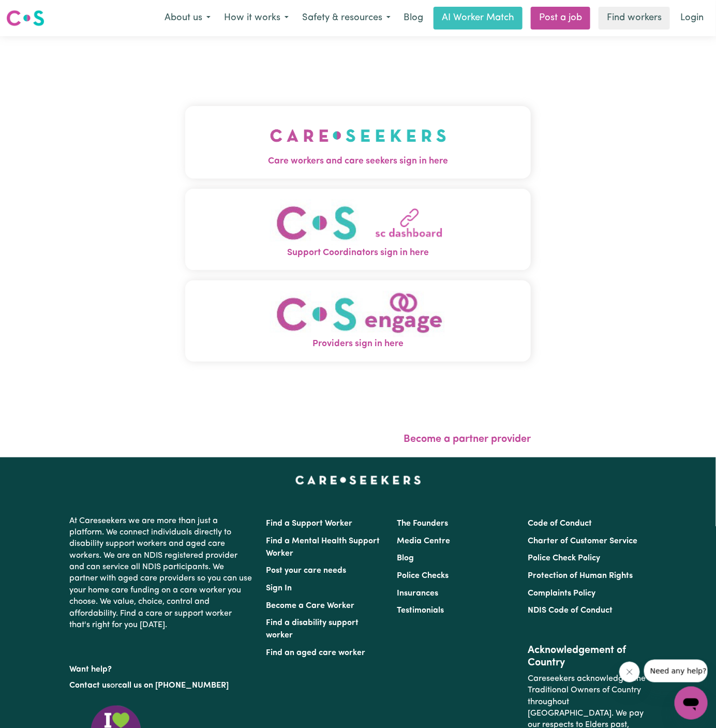 The height and width of the screenshot is (728, 716). Describe the element at coordinates (312, 630) in the screenshot. I see `a: Find a disability support worker` at that location.